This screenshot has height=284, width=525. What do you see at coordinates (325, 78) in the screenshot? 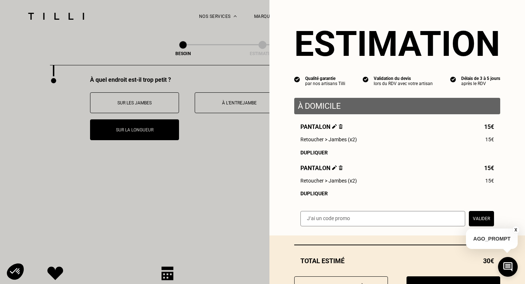
I see `div: Qualité garantie` at bounding box center [325, 78].